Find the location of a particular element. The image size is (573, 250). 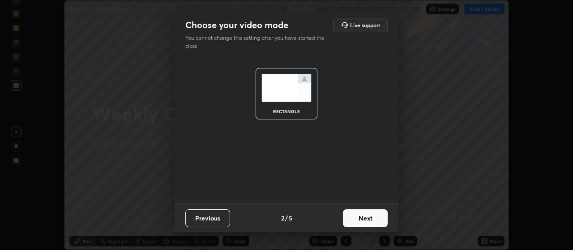

button: Previous is located at coordinates (208, 218).